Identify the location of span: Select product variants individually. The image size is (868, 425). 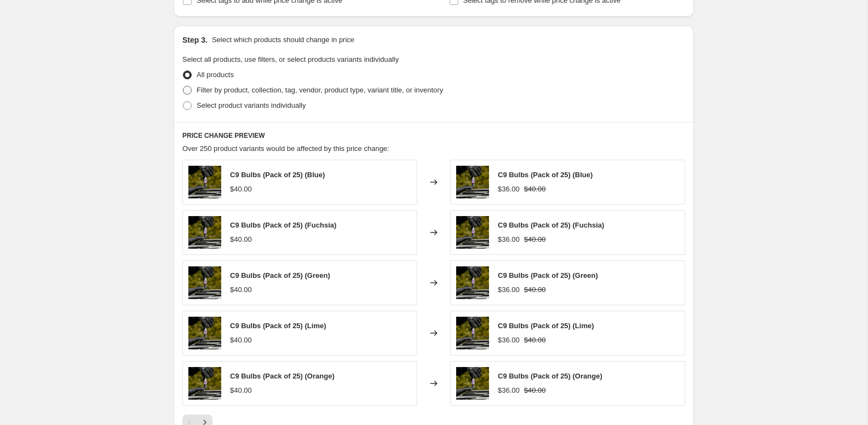
(251, 105).